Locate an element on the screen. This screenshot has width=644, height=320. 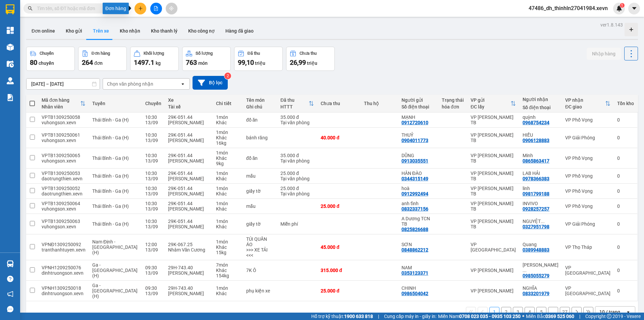
div: 10 / trang is located at coordinates (609, 312).